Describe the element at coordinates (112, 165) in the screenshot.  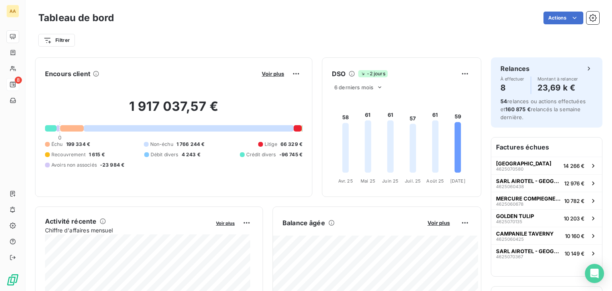
I see `span: -23 984 €` at that location.